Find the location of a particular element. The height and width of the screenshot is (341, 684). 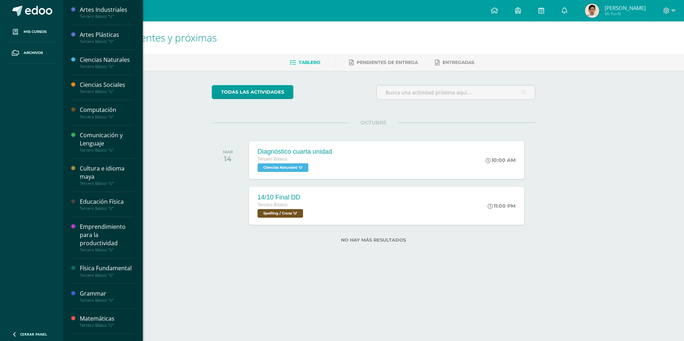

div: 14/10 Final DD is located at coordinates (281, 197).